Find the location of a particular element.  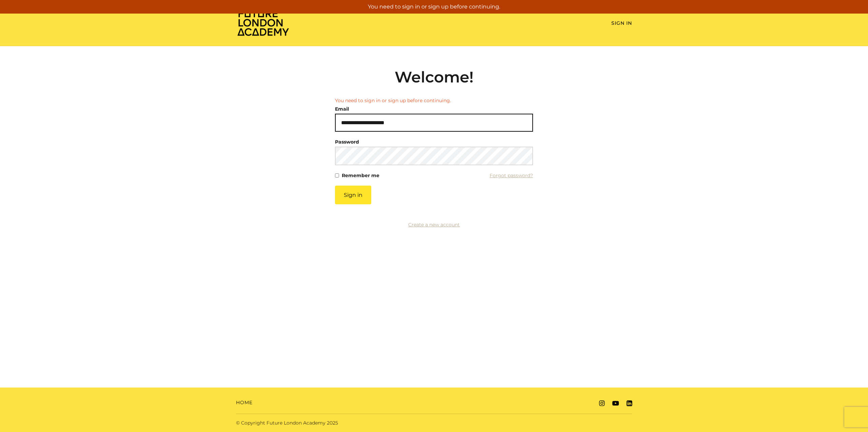

button: Sign in is located at coordinates (353, 195).